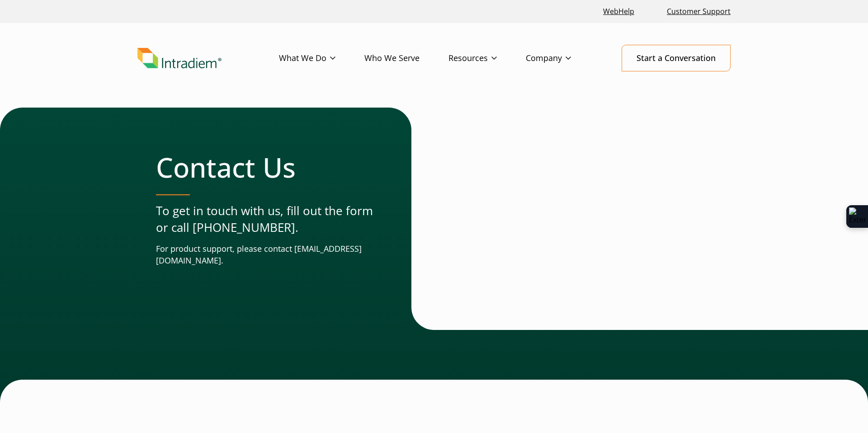 This screenshot has width=868, height=433. I want to click on a: Link to homepage of Intradiem, so click(208, 58).